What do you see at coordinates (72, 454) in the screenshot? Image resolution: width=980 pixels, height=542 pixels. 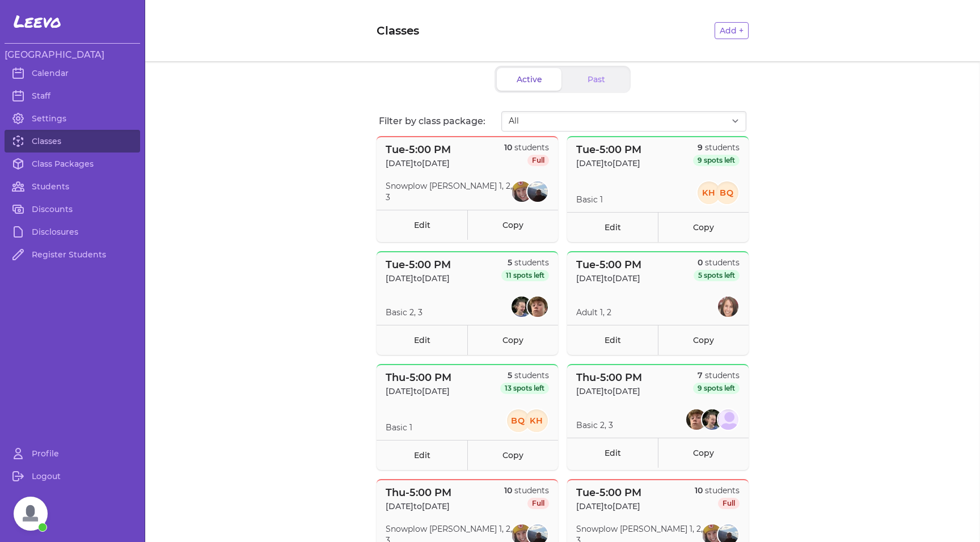 I see `a: Profile` at bounding box center [72, 454].